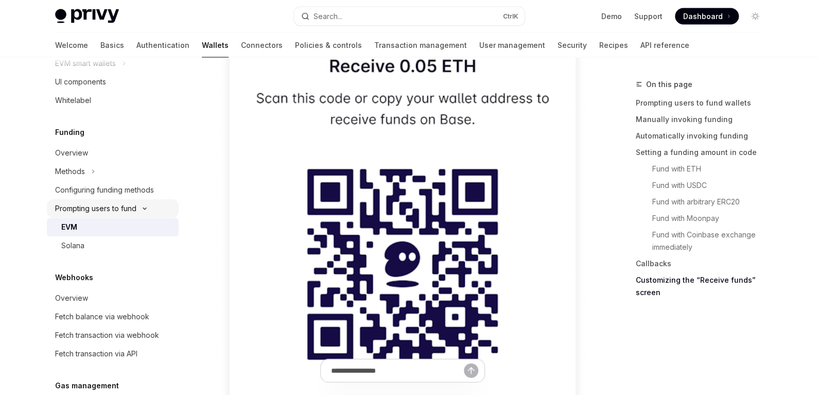  I want to click on a: Manually invoking funding, so click(703, 119).